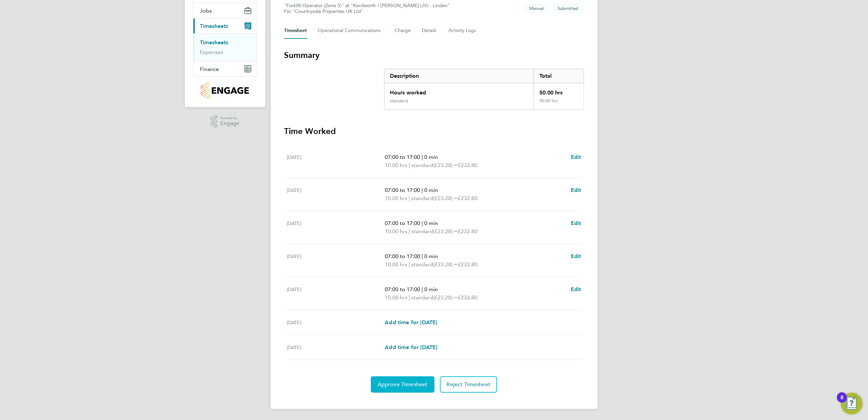 The image size is (868, 420). I want to click on button: Approve Timesheet, so click(403, 384).